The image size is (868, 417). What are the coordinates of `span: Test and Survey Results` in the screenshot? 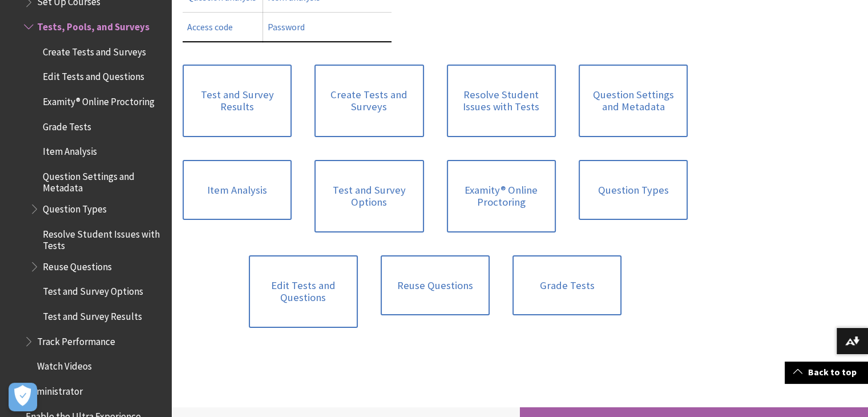 It's located at (92, 314).